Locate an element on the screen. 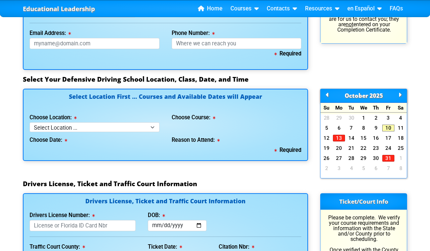  a: 19 is located at coordinates (327, 148).